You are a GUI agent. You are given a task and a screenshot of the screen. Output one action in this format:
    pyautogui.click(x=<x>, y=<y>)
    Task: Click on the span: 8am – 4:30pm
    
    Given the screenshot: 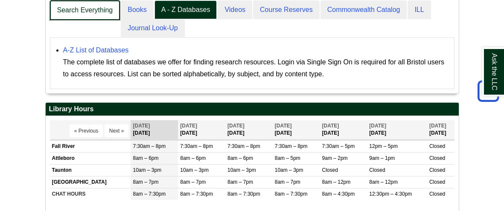 What is the action you would take?
    pyautogui.click(x=339, y=194)
    